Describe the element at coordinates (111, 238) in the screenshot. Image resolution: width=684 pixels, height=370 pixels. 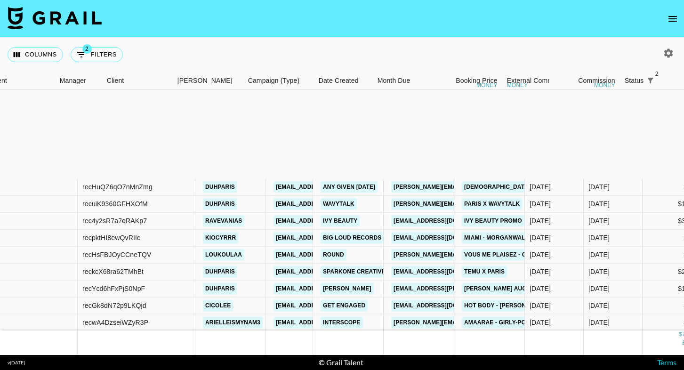
I see `div: recpktHI8ewQvRIIc` at that location.